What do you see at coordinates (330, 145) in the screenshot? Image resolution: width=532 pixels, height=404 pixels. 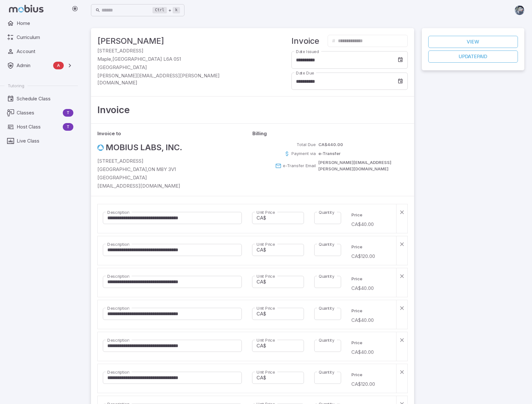 I see `p: CA$440.00` at bounding box center [330, 145].